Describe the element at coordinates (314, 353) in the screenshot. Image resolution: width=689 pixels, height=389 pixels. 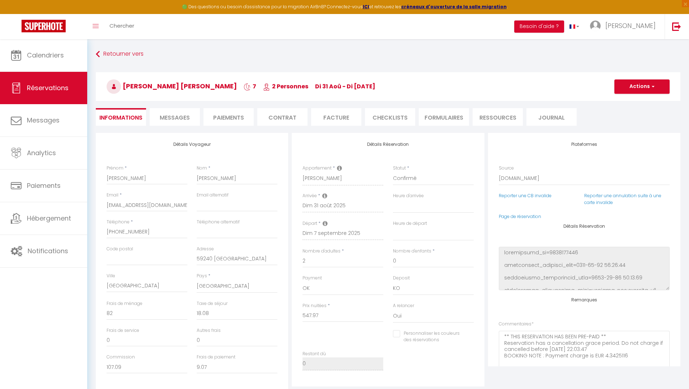
I see `label: Restant dû` at that location.